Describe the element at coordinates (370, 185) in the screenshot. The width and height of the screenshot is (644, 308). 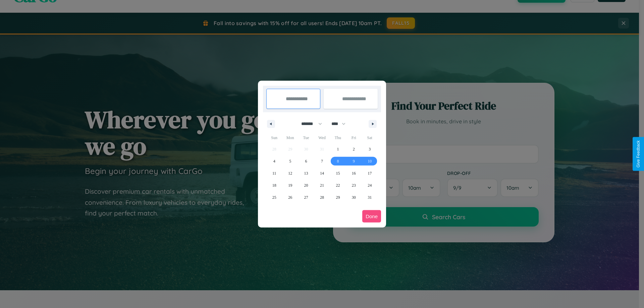
I see `span: 24` at that location.